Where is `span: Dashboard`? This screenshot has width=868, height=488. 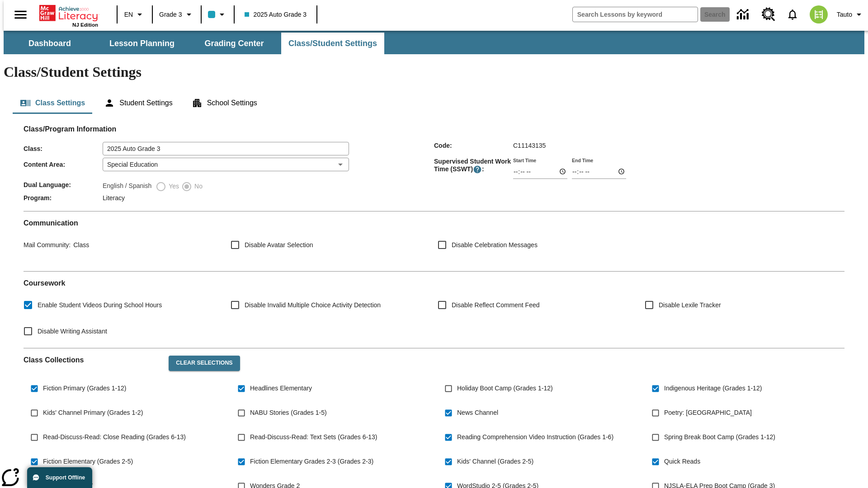
span: Dashboard is located at coordinates (49, 43).